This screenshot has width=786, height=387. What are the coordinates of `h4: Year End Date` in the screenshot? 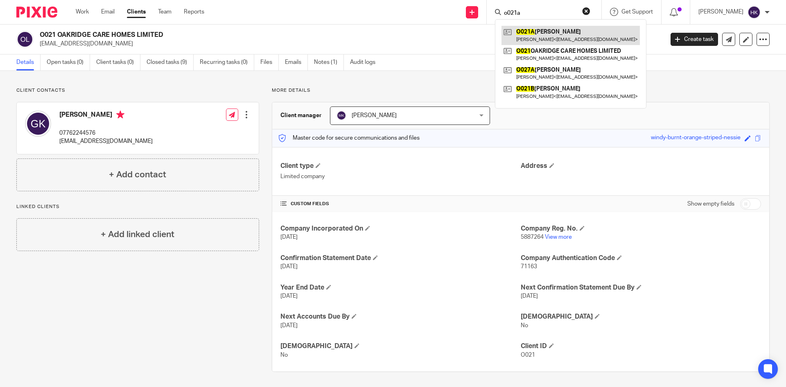 It's located at (400, 287).